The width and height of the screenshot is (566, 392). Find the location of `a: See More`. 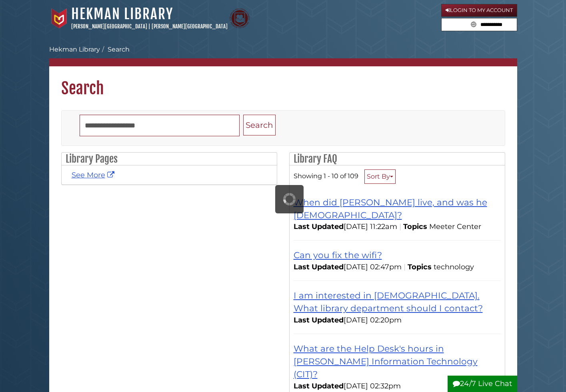

a: See More is located at coordinates (94, 175).